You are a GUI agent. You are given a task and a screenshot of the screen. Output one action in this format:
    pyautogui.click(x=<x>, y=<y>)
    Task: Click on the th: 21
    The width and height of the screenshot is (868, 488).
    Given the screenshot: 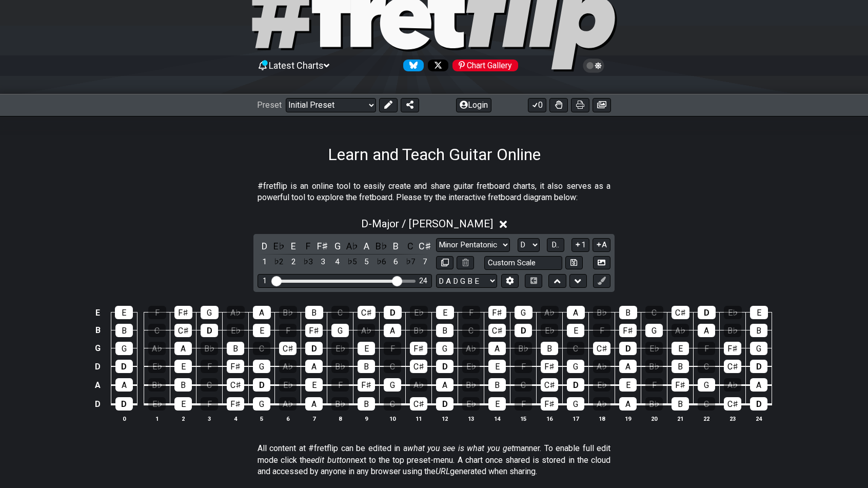 What is the action you would take?
    pyautogui.click(x=680, y=418)
    